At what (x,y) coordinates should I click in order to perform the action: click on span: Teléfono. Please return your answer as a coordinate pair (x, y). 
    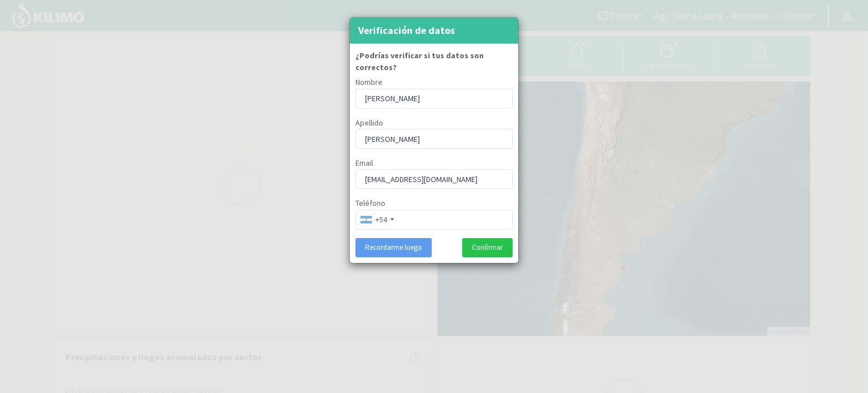
    Looking at the image, I should click on (370, 203).